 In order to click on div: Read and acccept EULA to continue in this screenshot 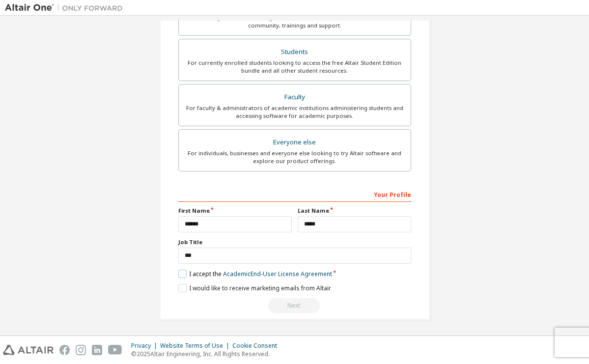, I will do `click(294, 306)`.